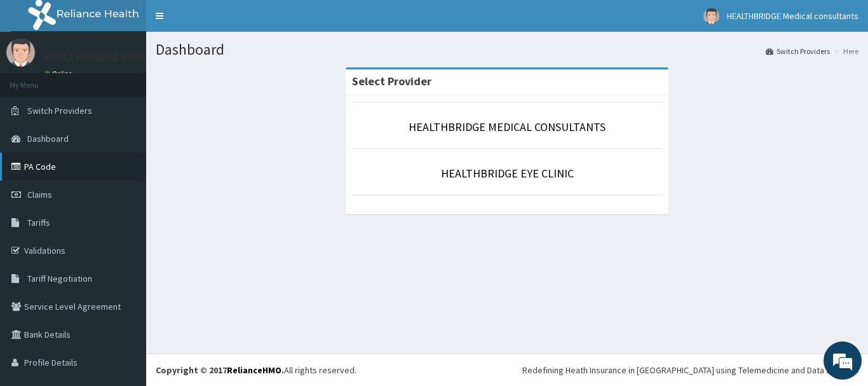 The image size is (868, 386). Describe the element at coordinates (844, 51) in the screenshot. I see `li: Here` at that location.